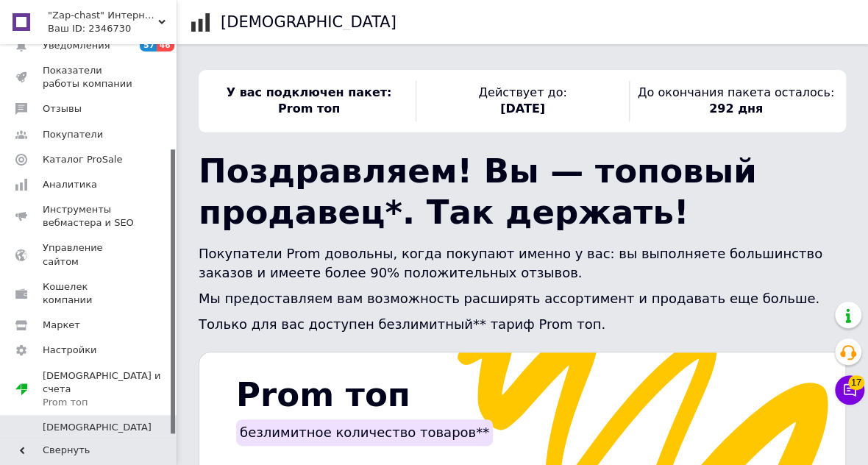  I want to click on div: Действует до:, so click(522, 101).